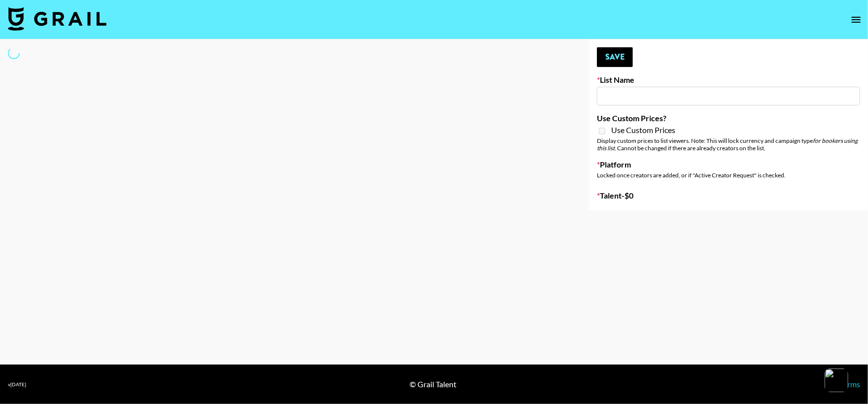 The width and height of the screenshot is (868, 404). I want to click on img: Grail Talent, so click(57, 19).